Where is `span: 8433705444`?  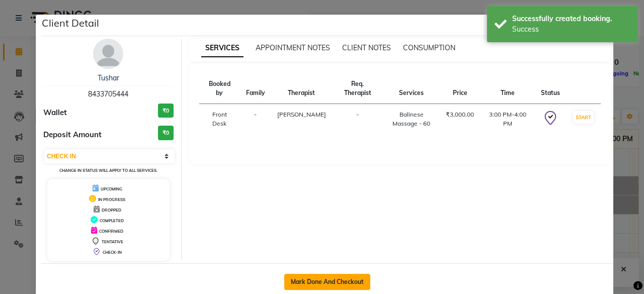 span: 8433705444 is located at coordinates (108, 94).